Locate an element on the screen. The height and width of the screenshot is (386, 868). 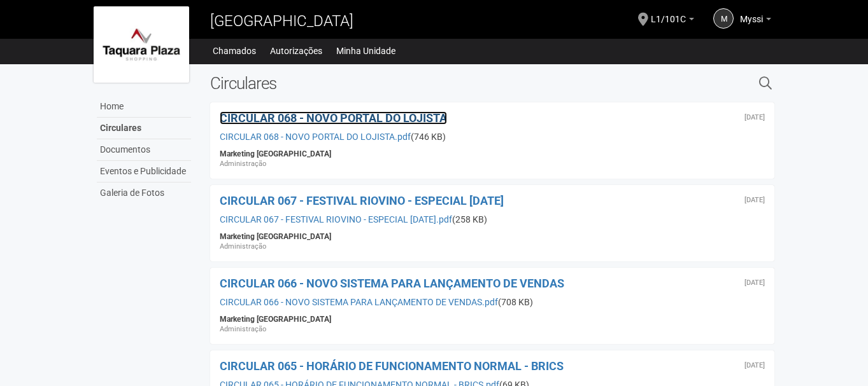
a: CIRCULAR 065 - HORÁRIO DE FUNCIONAMENTO NORMAL - BRICS is located at coordinates (392, 366).